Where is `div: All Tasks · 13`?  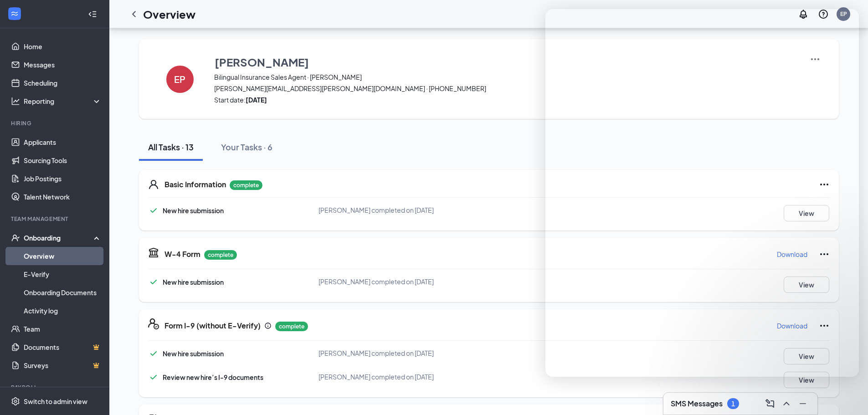 div: All Tasks · 13 is located at coordinates (171, 146).